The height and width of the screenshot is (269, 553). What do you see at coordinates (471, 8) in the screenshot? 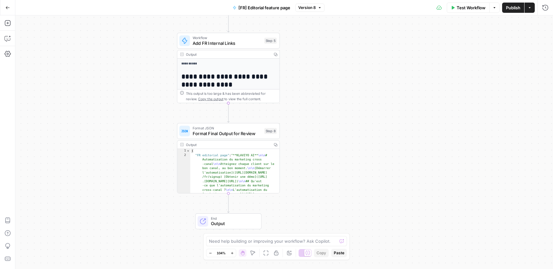
I see `span: Test Workflow` at bounding box center [471, 8].